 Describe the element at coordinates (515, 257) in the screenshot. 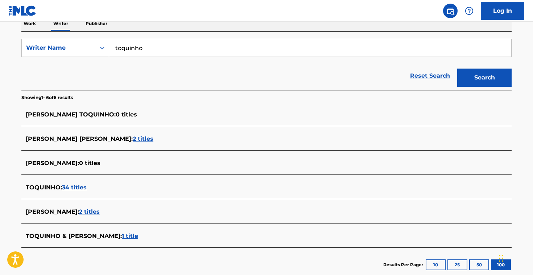

I see `div: Widget de chat` at that location.